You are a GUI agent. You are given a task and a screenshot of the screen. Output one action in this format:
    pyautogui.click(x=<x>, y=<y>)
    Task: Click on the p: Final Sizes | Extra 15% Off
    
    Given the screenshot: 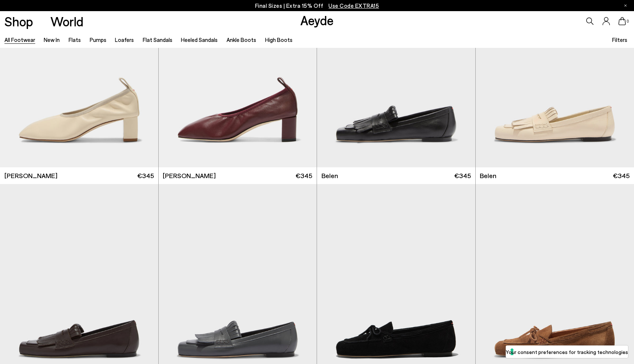 What is the action you would take?
    pyautogui.click(x=317, y=5)
    